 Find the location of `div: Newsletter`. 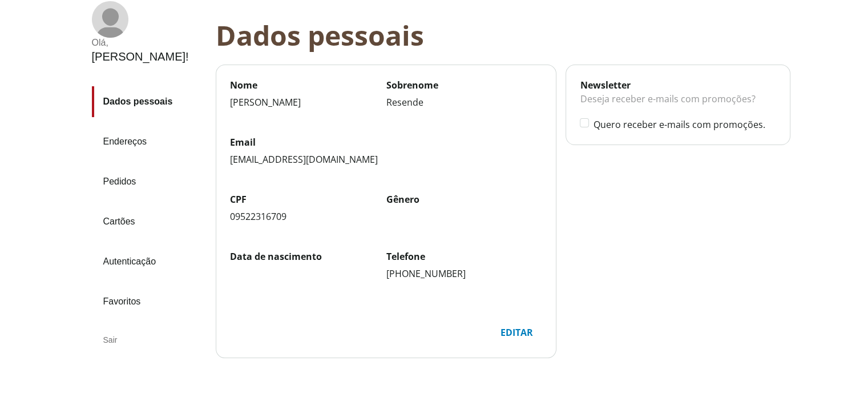

div: Newsletter is located at coordinates (677, 85).